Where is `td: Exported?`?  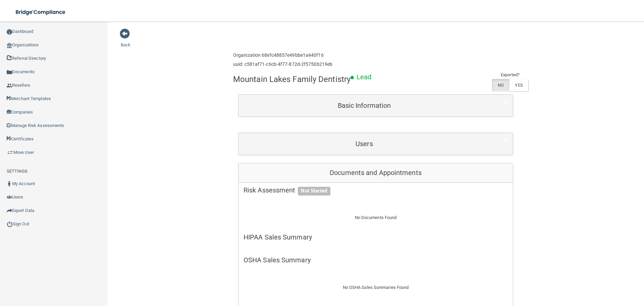 td: Exported? is located at coordinates (510, 75).